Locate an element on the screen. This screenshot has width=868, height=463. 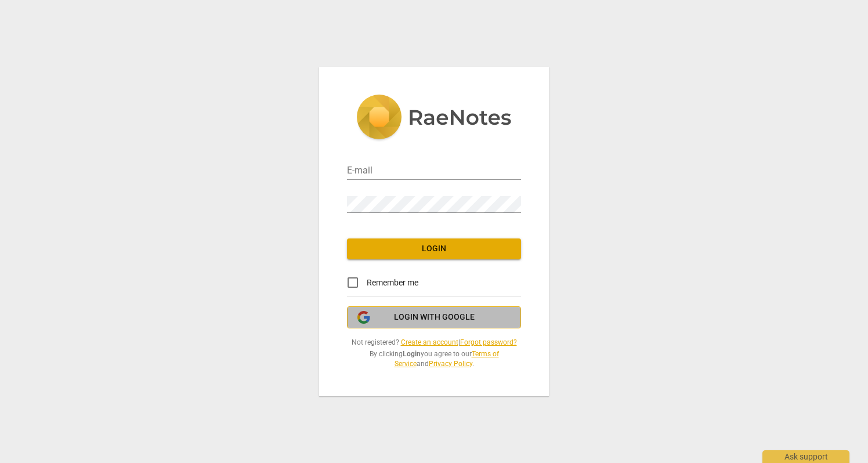
button: Login is located at coordinates (434, 248).